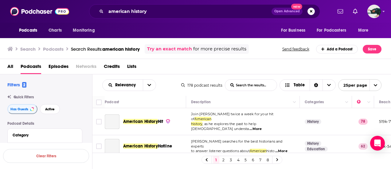 Image resolution: width=391 pixels, height=169 pixels. I want to click on a: 5, so click(246, 160).